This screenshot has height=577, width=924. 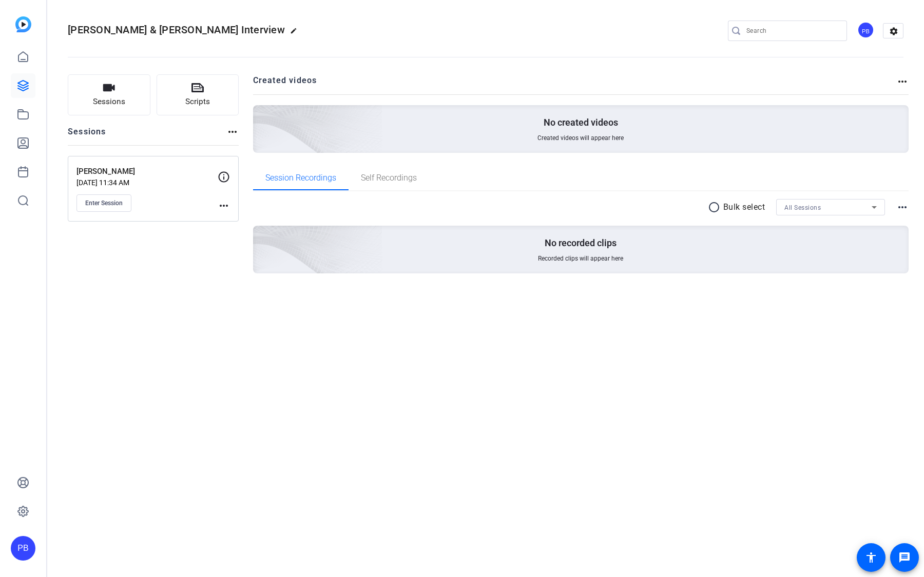 I want to click on span: Enter Session, so click(x=104, y=203).